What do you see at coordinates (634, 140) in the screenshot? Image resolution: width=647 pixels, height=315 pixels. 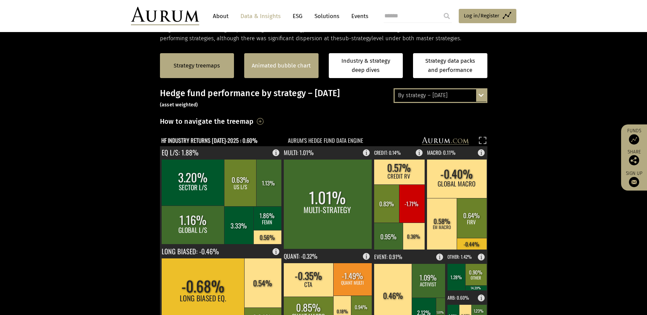 I see `img: Access Funds` at bounding box center [634, 140].